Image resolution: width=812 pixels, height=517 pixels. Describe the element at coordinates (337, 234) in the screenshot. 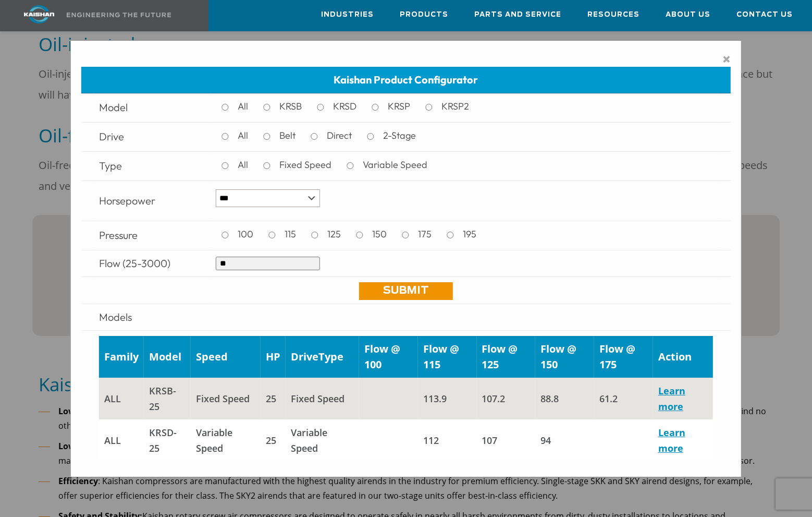

I see `label: 125` at that location.